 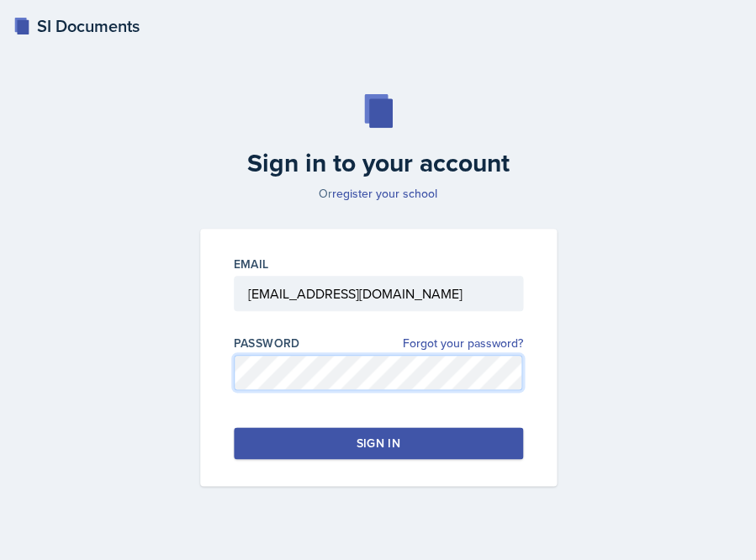 What do you see at coordinates (266, 343) in the screenshot?
I see `label: Password` at bounding box center [266, 343].